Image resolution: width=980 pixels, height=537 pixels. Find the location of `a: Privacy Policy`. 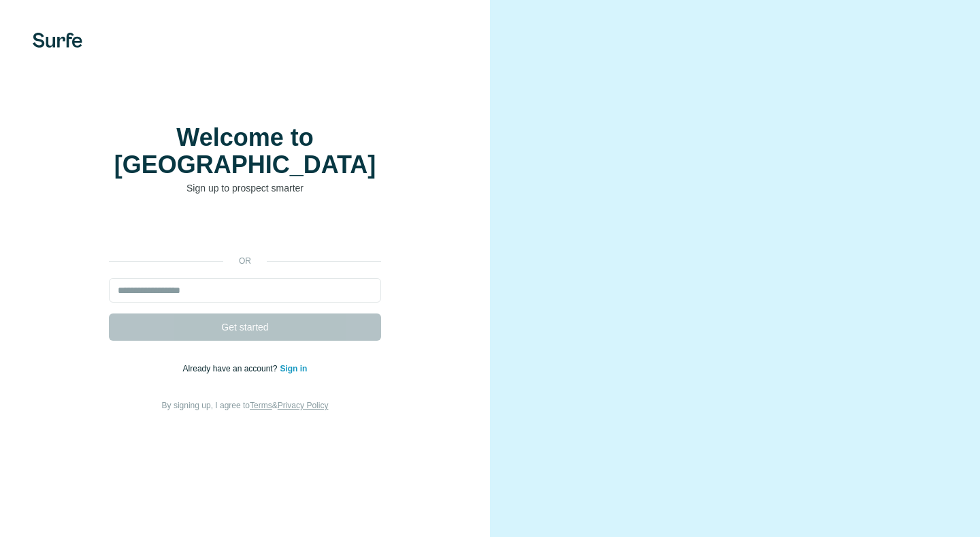

a: Privacy Policy is located at coordinates (303, 405).